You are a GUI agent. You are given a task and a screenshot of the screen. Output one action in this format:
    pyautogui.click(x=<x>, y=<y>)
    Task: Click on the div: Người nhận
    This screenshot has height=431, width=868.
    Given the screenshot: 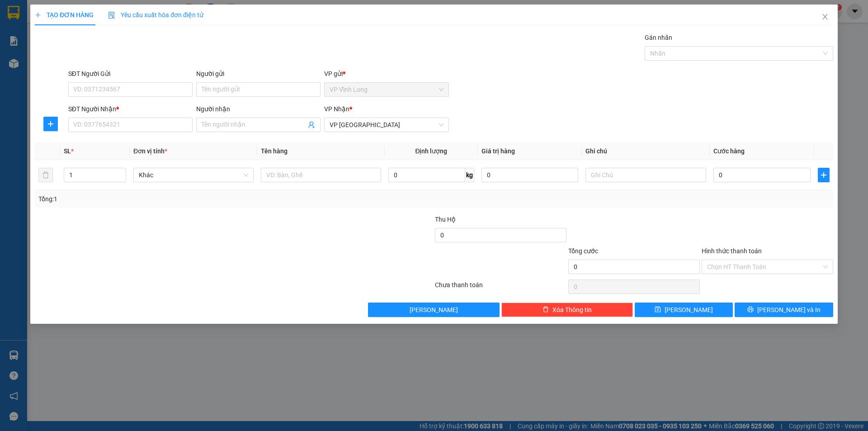 What is the action you would take?
    pyautogui.click(x=258, y=109)
    